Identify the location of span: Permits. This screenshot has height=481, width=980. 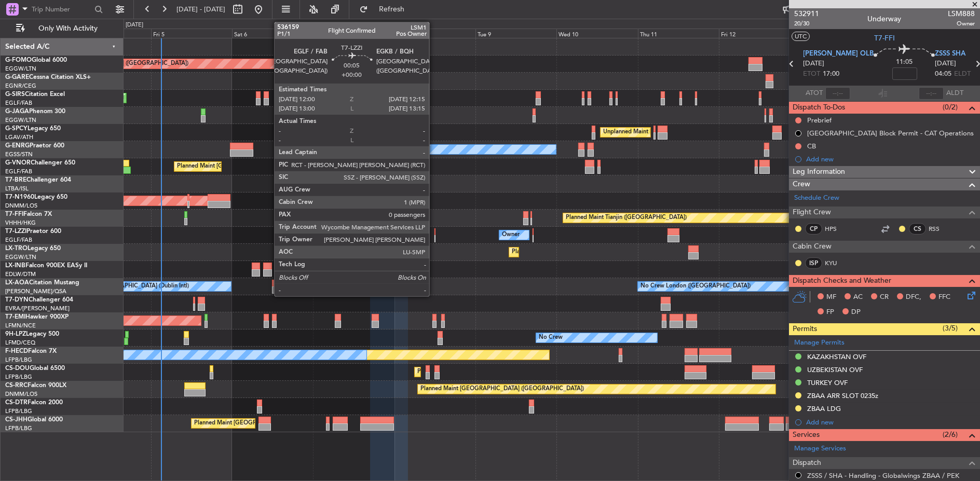
(804, 329).